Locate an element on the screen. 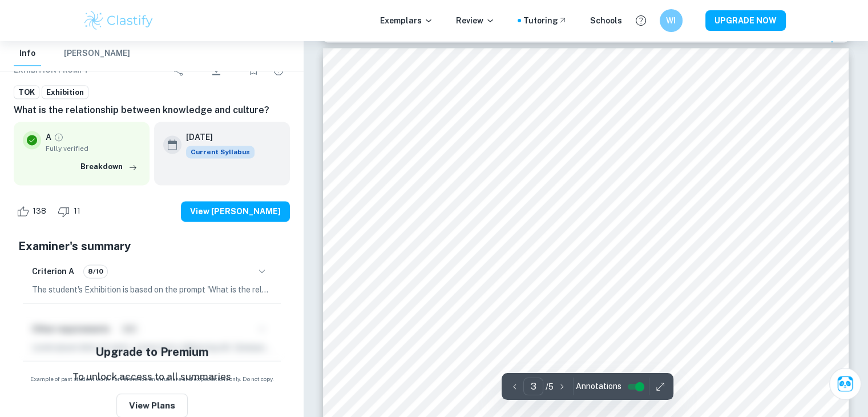 Image resolution: width=868 pixels, height=417 pixels. span: Annotations is located at coordinates (598, 386).